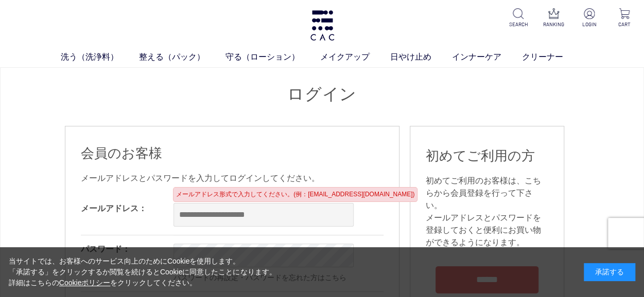 The width and height of the screenshot is (644, 297). Describe the element at coordinates (609, 272) in the screenshot. I see `div: 承諾する` at that location.